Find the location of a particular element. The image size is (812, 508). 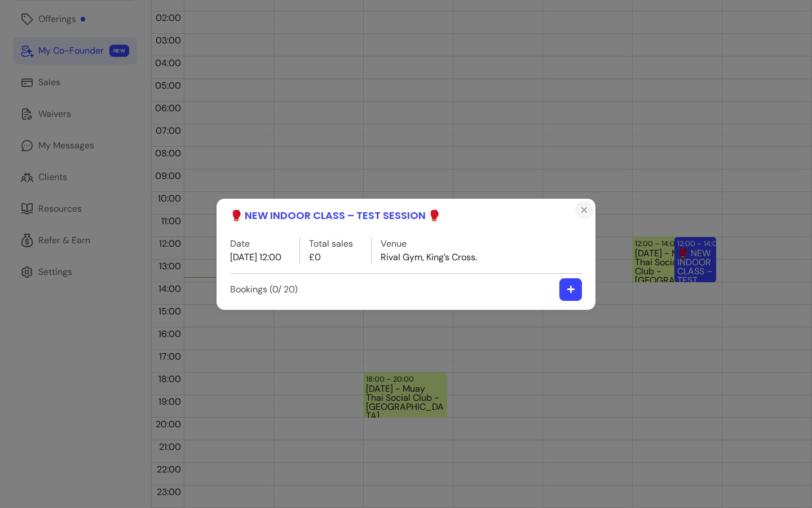

button: Close is located at coordinates (584, 210).